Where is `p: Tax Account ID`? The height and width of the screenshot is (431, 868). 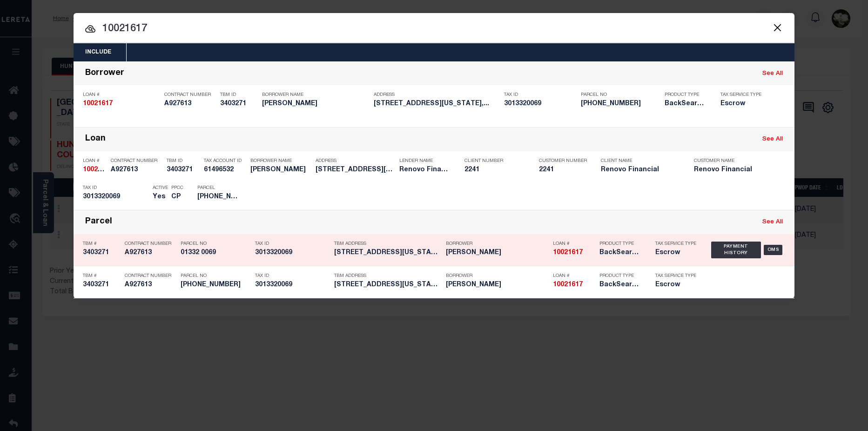 p: Tax Account ID is located at coordinates (225, 161).